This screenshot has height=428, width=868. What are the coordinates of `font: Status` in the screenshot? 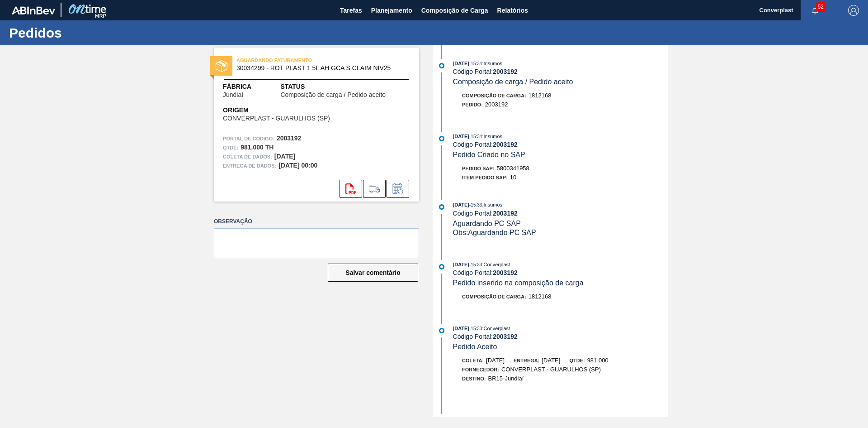 It's located at (293, 86).